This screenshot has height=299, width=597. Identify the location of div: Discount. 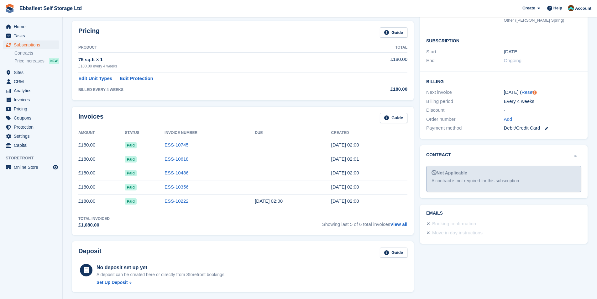
(465, 110).